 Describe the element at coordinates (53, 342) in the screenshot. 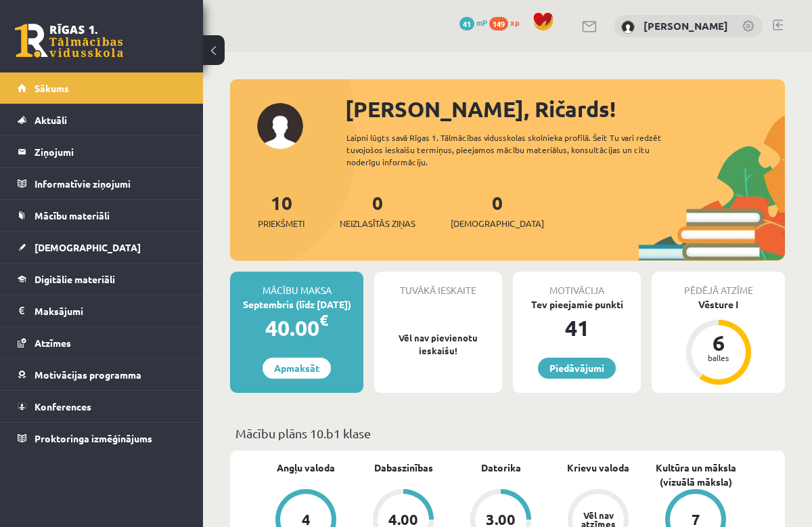

I see `span: Atzīmes` at that location.